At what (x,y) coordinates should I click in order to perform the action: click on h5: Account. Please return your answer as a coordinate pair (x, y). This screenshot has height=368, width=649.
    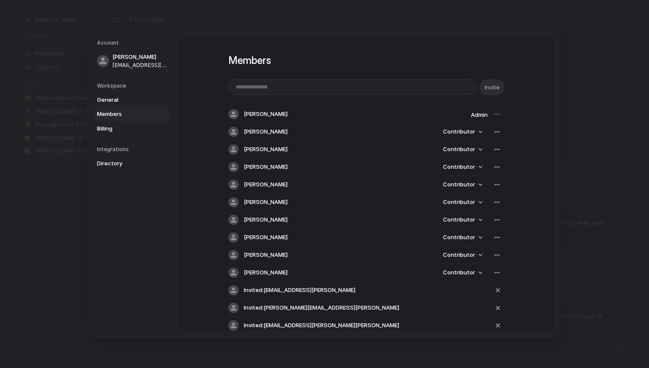
    Looking at the image, I should click on (133, 43).